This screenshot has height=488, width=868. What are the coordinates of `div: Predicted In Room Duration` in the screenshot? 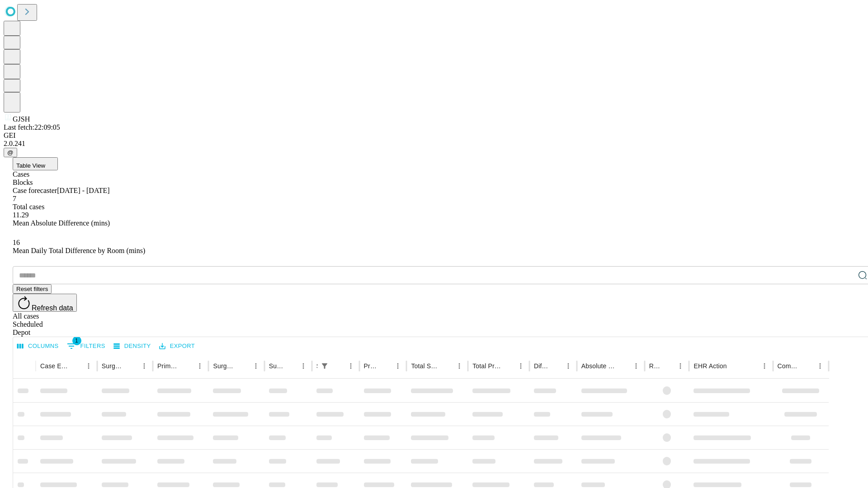 It's located at (371, 366).